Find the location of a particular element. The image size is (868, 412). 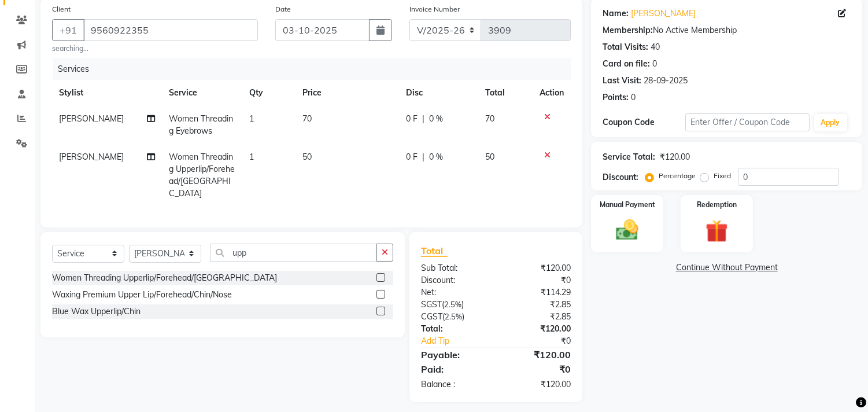

label: Fixed is located at coordinates (722, 176).